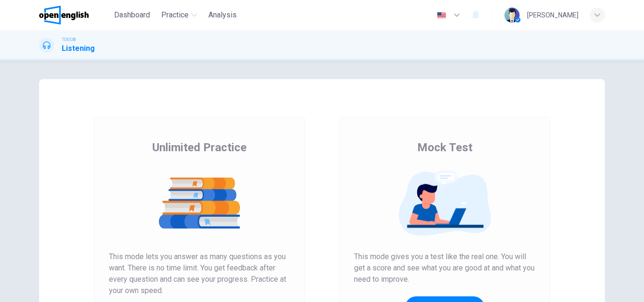  What do you see at coordinates (222, 15) in the screenshot?
I see `a: Analysis` at bounding box center [222, 15].